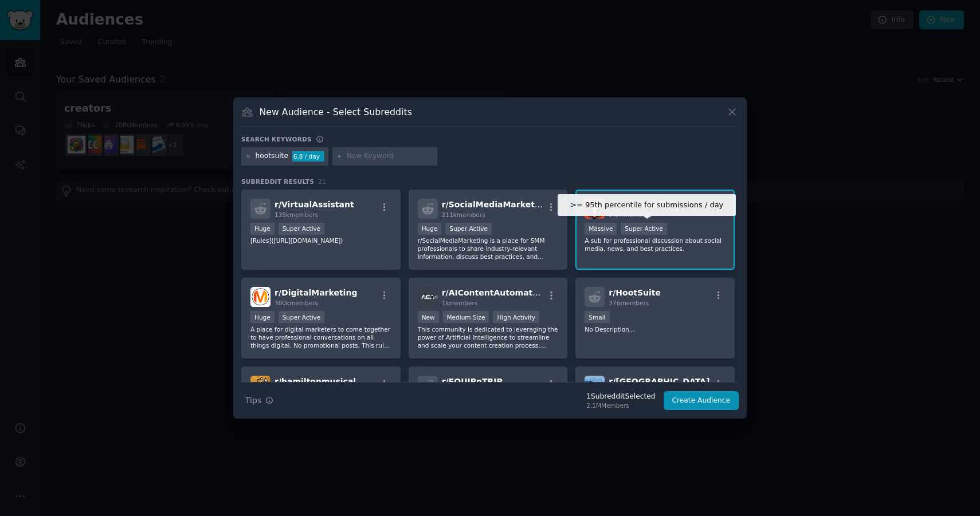 This screenshot has width=980, height=516. What do you see at coordinates (489, 249) in the screenshot?
I see `p: r/SocialMediaMarketing is a place for SMM professionals to share industry-relevant information, d...` at bounding box center [489, 249].